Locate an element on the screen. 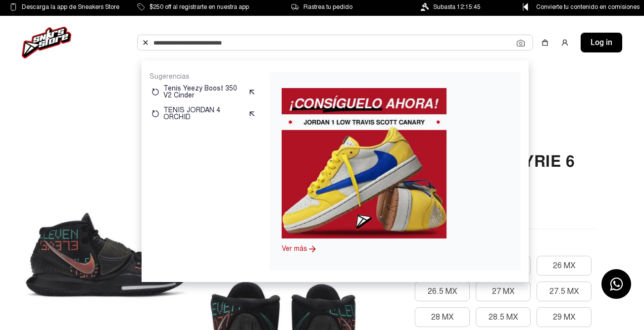 This screenshot has width=644, height=330. img: logo is located at coordinates (47, 42).